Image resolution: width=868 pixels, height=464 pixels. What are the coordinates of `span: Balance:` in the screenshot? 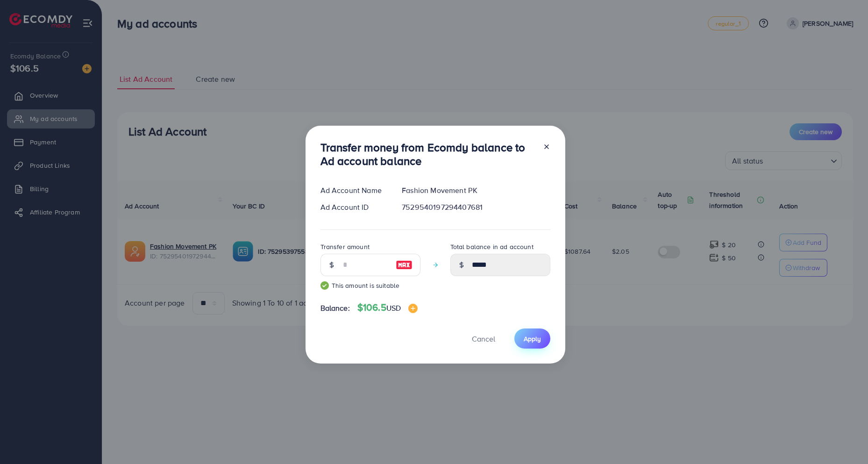 It's located at (335, 307).